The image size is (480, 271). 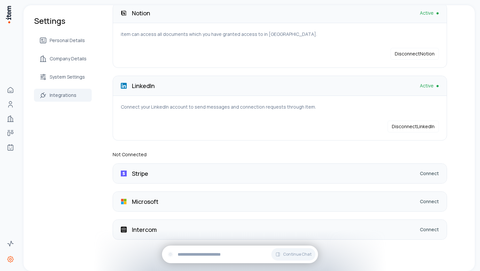 I want to click on span: Continue Chat, so click(x=297, y=255).